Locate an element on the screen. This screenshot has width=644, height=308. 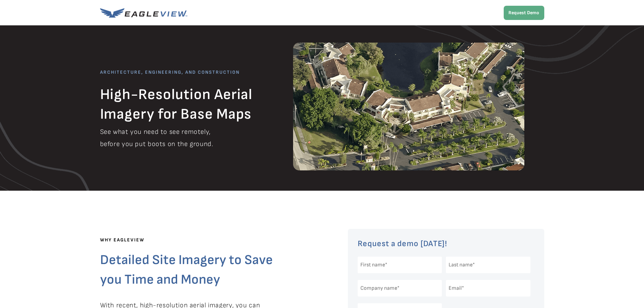
input: First name* is located at coordinates (400, 265).